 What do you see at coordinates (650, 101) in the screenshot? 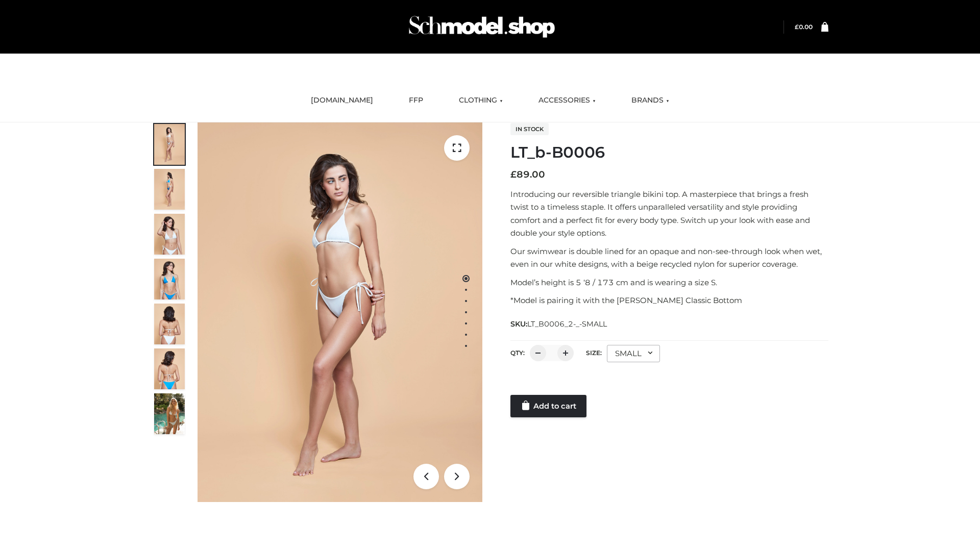
I see `a: BRANDS` at bounding box center [650, 101].